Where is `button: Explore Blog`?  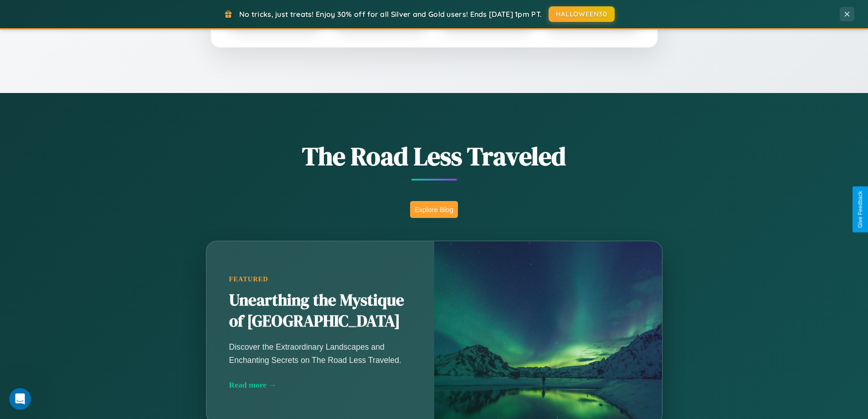 button: Explore Blog is located at coordinates (434, 210).